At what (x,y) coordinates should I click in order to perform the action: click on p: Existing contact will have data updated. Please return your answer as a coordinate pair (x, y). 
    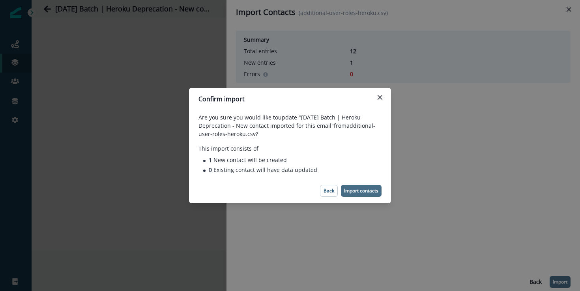
    Looking at the image, I should click on (263, 170).